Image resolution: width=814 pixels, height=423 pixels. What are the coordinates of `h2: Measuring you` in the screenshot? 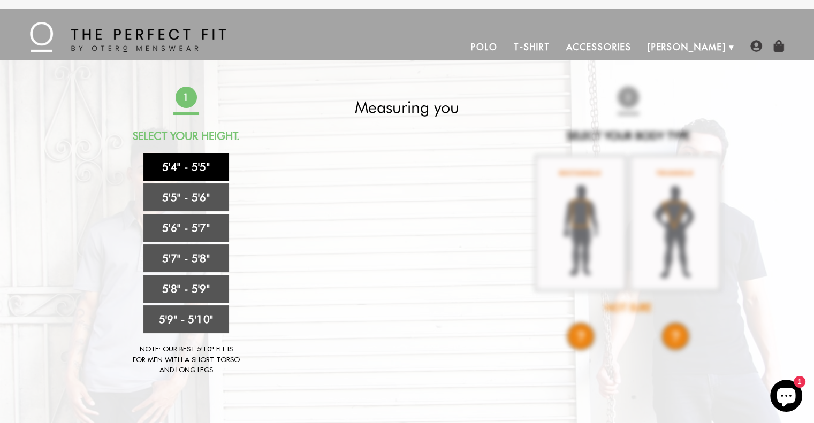 It's located at (407, 107).